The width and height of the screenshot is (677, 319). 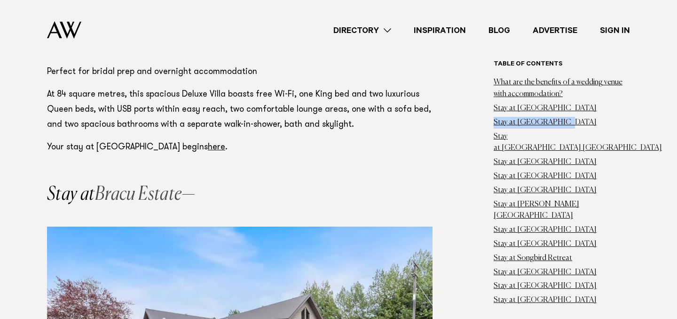 What do you see at coordinates (240, 110) in the screenshot?
I see `p: At 84 square metres, this spacious Deluxe Villa boasts free Wi-Fi, one King bed and two luxurious...` at bounding box center [240, 110].